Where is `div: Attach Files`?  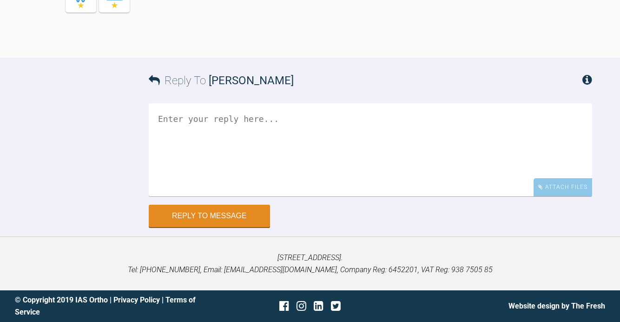
div: Attach Files is located at coordinates (563, 187).